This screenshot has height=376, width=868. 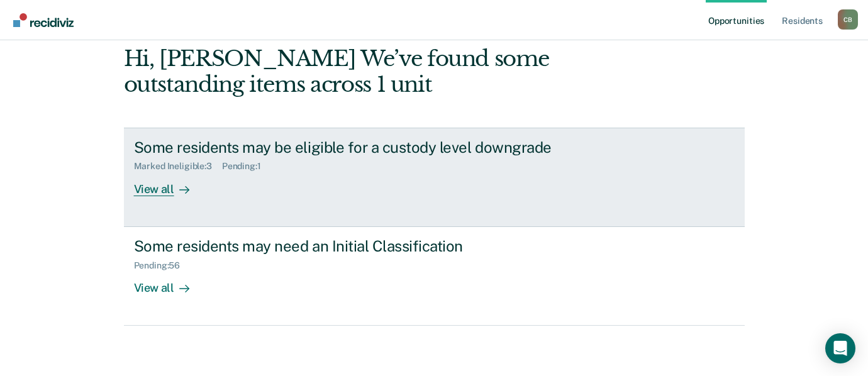 What do you see at coordinates (848, 20) in the screenshot?
I see `div: C B` at bounding box center [848, 20].